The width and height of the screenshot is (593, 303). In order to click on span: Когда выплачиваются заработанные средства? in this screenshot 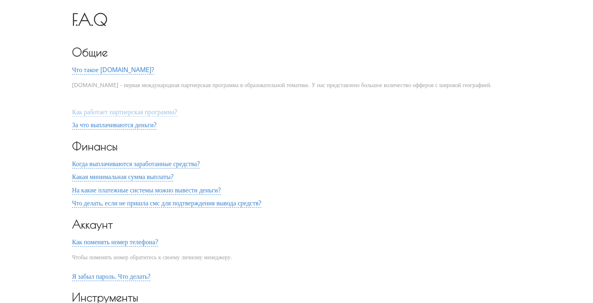, I will do `click(136, 163)`.